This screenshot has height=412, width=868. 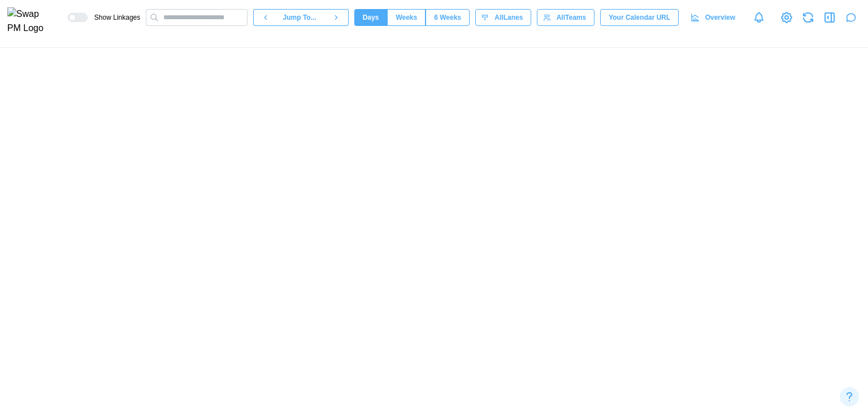 I want to click on button: AllTeams, so click(x=565, y=18).